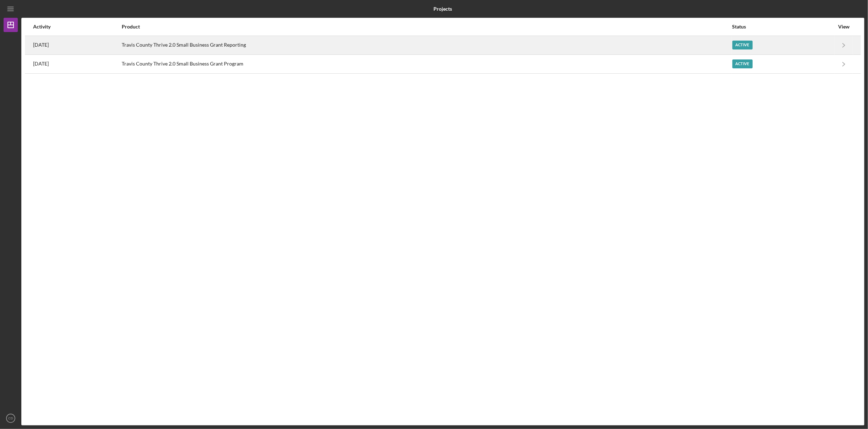 The height and width of the screenshot is (429, 868). What do you see at coordinates (784, 27) in the screenshot?
I see `div: Status` at bounding box center [784, 27].